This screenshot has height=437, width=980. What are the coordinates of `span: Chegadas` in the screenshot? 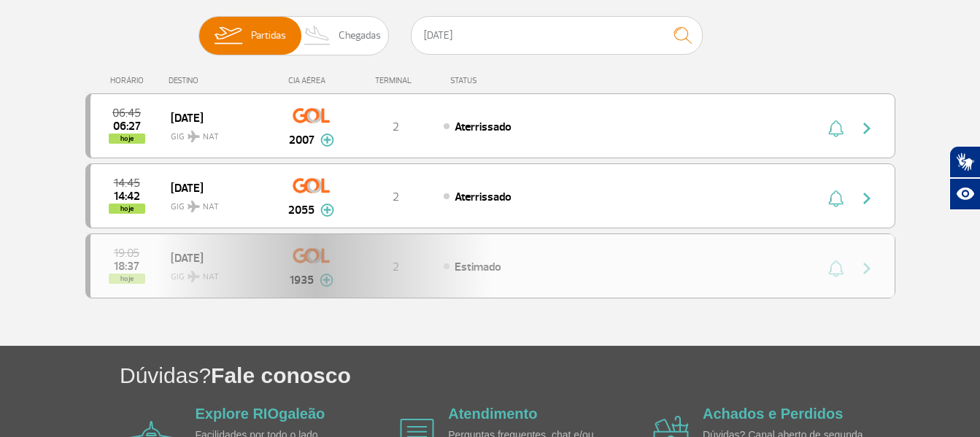 It's located at (360, 35).